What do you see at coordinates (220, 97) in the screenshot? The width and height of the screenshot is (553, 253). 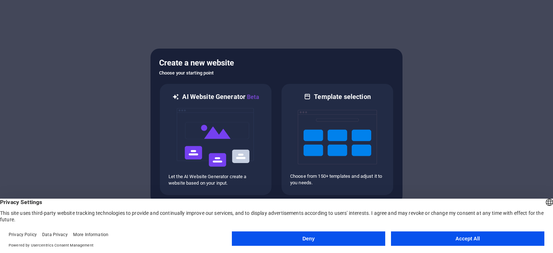 I see `h6: AI Website Generator` at bounding box center [220, 97].